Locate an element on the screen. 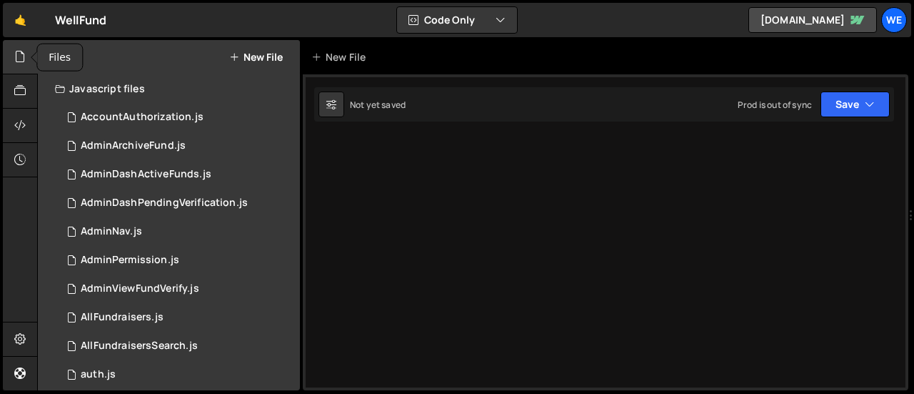  a: We is located at coordinates (894, 20).